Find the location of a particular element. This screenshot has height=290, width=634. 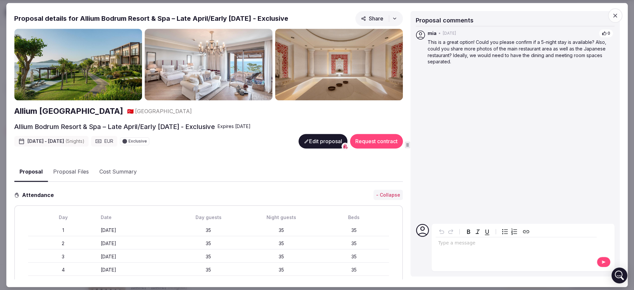

h3: Attendance is located at coordinates (39, 195).